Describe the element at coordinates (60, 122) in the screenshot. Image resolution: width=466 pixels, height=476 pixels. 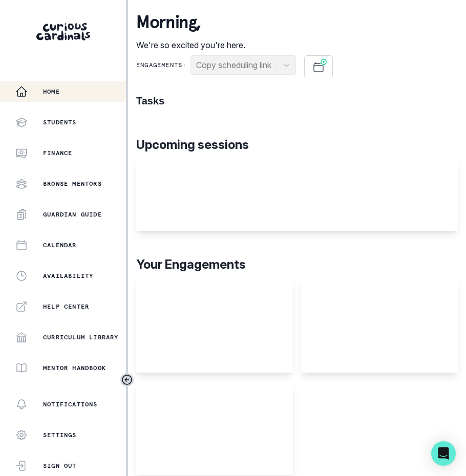
I see `p: Students` at that location.